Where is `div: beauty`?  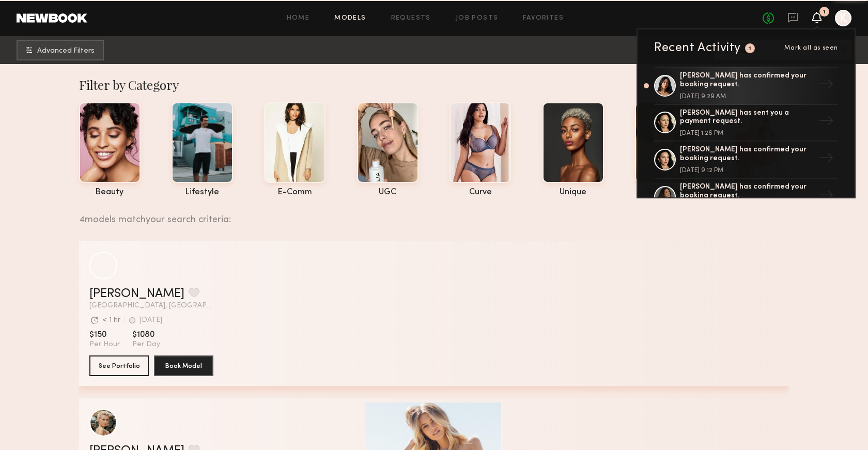
div: beauty is located at coordinates (109, 192).